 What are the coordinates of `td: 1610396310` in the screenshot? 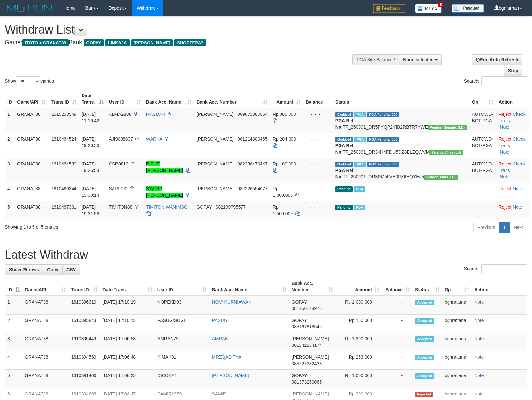 It's located at (85, 305).